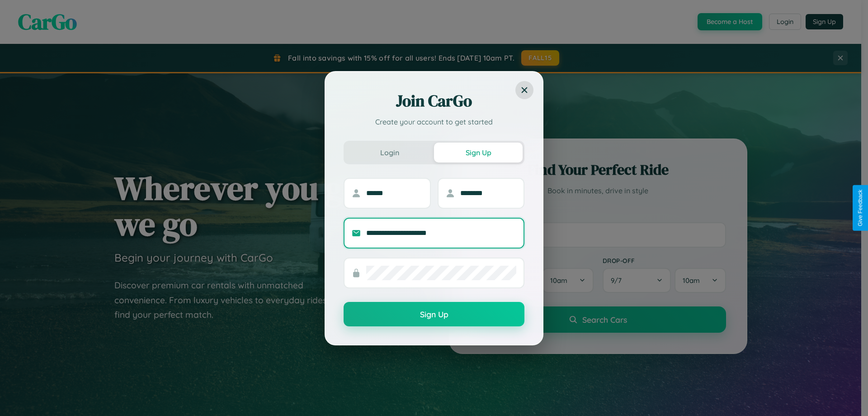 This screenshot has height=416, width=868. I want to click on button: Login, so click(390, 153).